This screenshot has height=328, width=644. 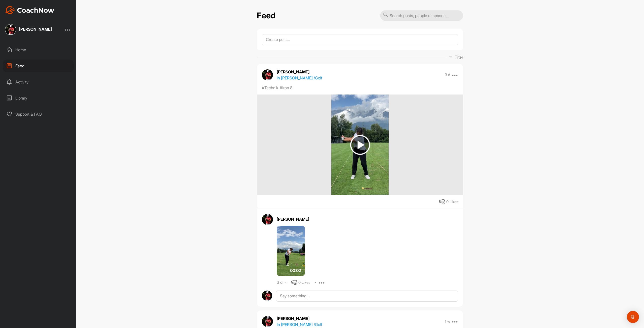 I want to click on img: square_025c86b930ca654d81f821f87d597fb3.jpg, so click(x=11, y=30).